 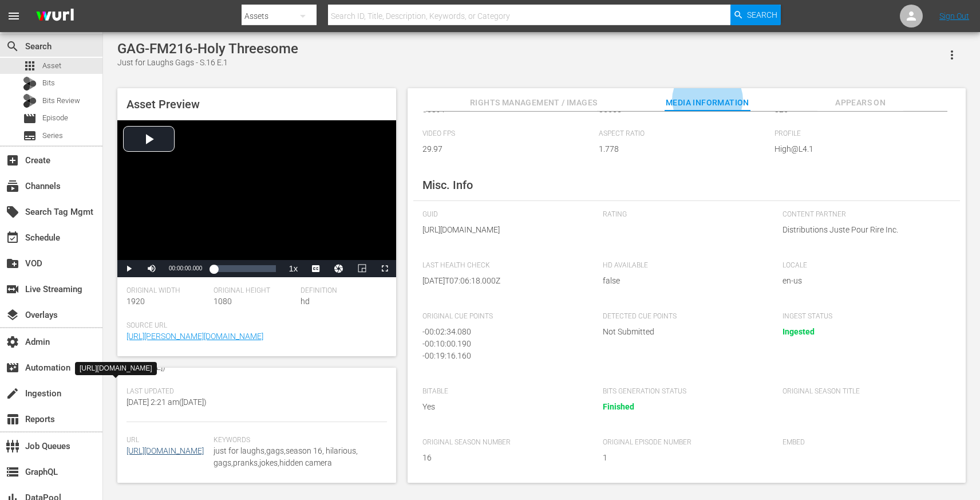 What do you see at coordinates (863, 266) in the screenshot?
I see `span: Locale` at bounding box center [863, 266].